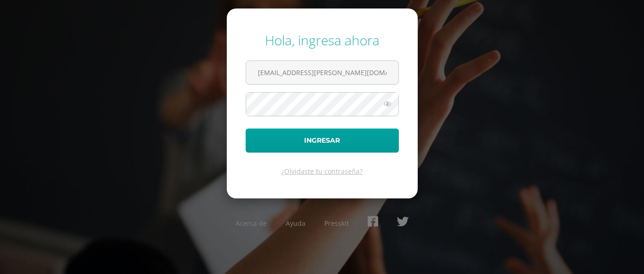 This screenshot has height=274, width=644. I want to click on a: Ayuda, so click(296, 223).